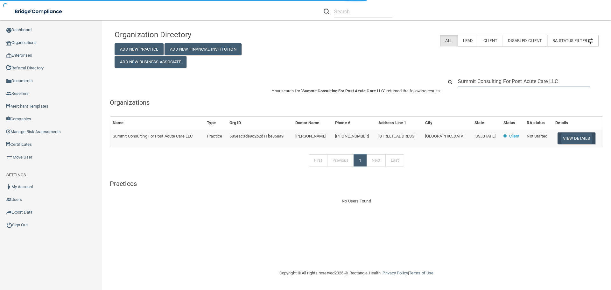 The height and width of the screenshot is (290, 611). I want to click on label: Client, so click(490, 40).